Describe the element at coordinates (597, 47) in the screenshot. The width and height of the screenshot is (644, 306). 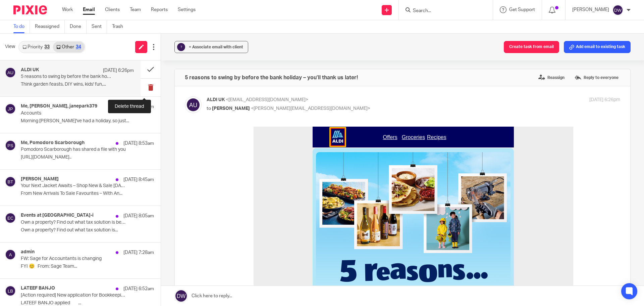
I see `button: Add email to existing task` at that location.